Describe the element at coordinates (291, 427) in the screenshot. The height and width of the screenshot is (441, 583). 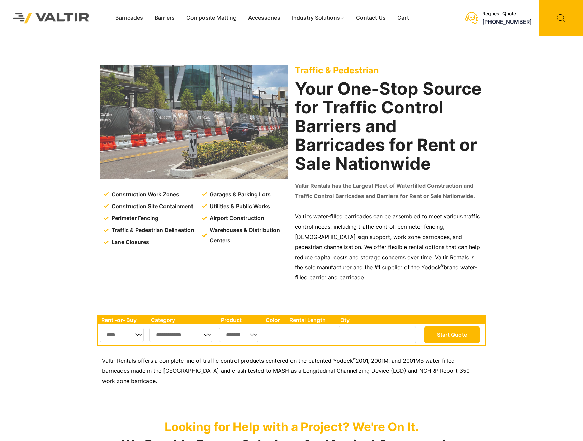
I see `p: Looking for Help with a Project? We're On It.` at that location.